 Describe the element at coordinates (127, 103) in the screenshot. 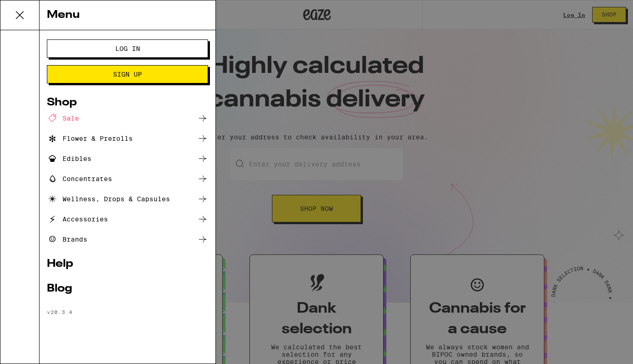

I see `a: Shop` at that location.